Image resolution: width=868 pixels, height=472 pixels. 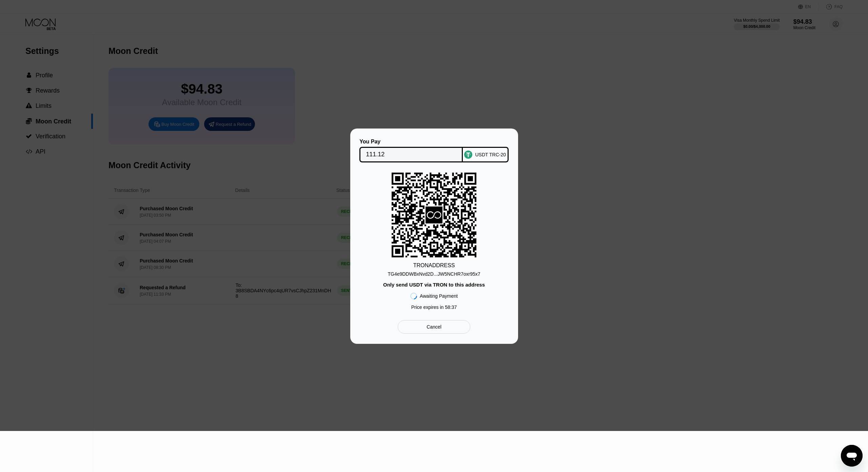 I want to click on div: Price expires in, so click(x=434, y=307).